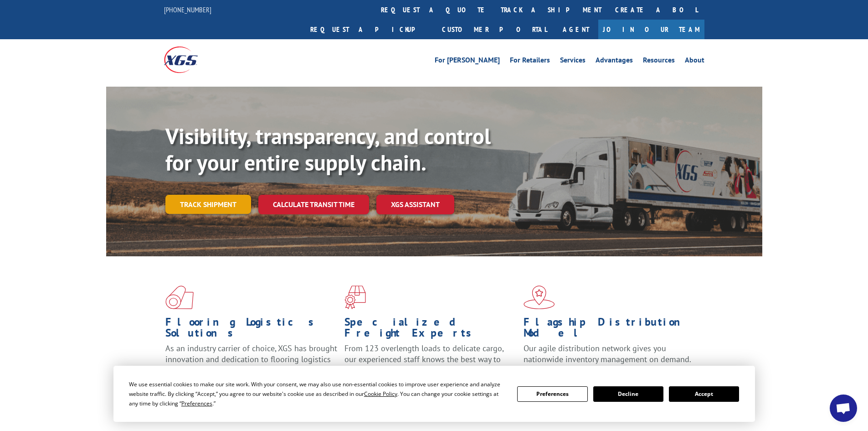 This screenshot has width=868, height=431. What do you see at coordinates (197, 403) in the screenshot?
I see `span: Preferences` at bounding box center [197, 403].